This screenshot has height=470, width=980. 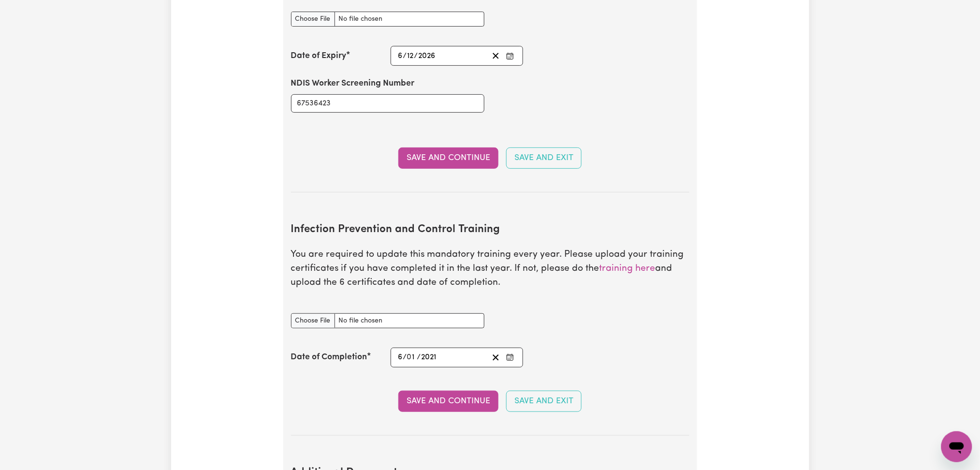 What do you see at coordinates (490, 269) in the screenshot?
I see `p: You are required to update this mandatory training every year. Please upload your training certif...` at bounding box center [490, 269].